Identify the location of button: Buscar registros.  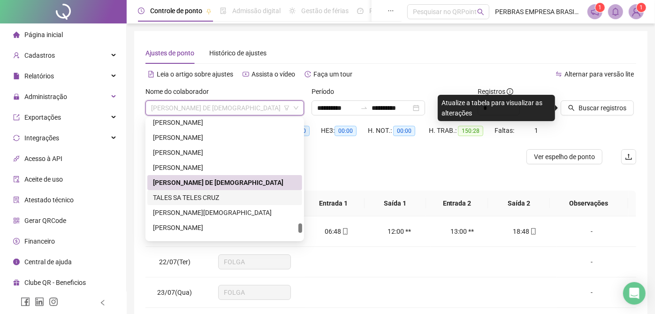
(598, 108).